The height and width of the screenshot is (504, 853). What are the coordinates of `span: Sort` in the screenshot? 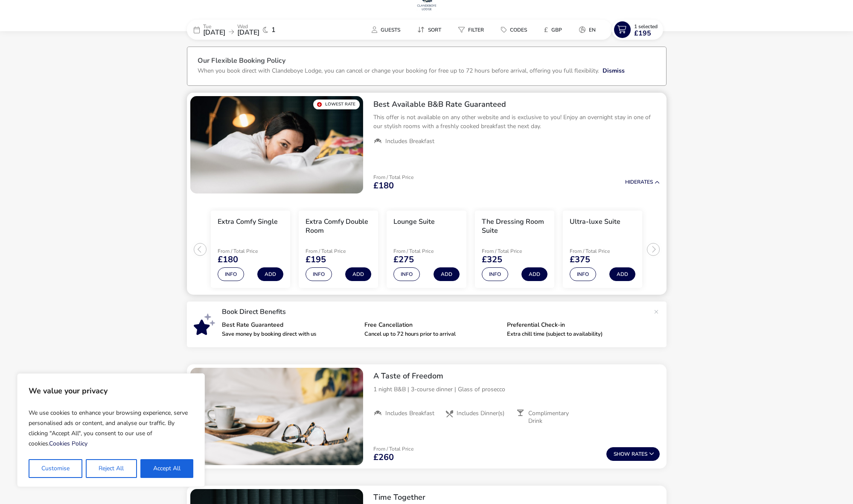 It's located at (434, 30).